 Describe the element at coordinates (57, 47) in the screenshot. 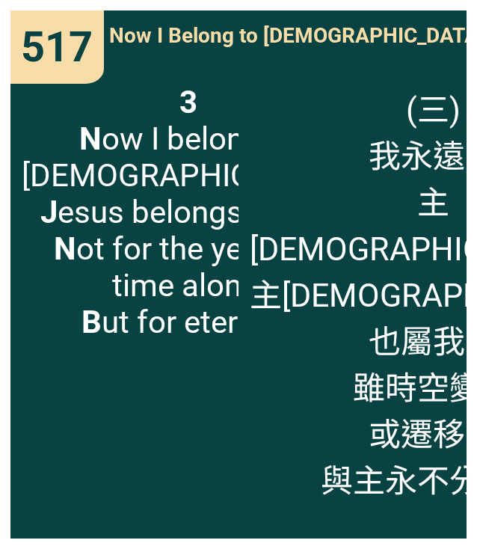

I see `span: 517` at that location.